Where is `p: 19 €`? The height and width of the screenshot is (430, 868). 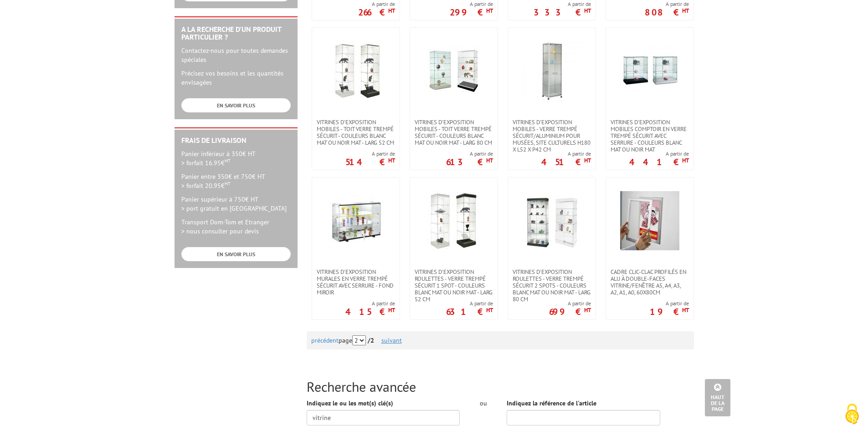 p: 19 € is located at coordinates (669, 312).